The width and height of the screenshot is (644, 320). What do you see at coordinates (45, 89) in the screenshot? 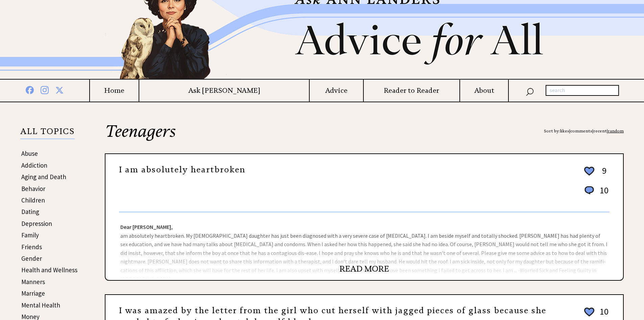
I see `img: instagram%20blue.png` at bounding box center [45, 89].